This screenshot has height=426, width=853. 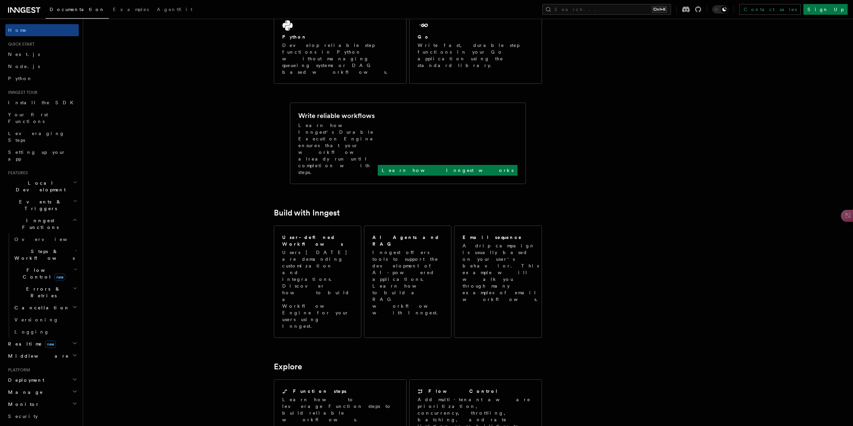 What do you see at coordinates (37, 356) in the screenshot?
I see `span: Middleware` at bounding box center [37, 356].